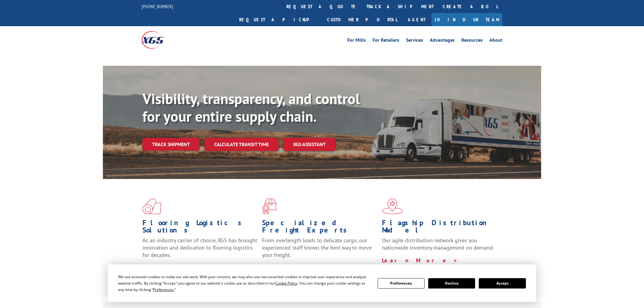  What do you see at coordinates (417, 19) in the screenshot?
I see `a: Agent` at bounding box center [417, 19].